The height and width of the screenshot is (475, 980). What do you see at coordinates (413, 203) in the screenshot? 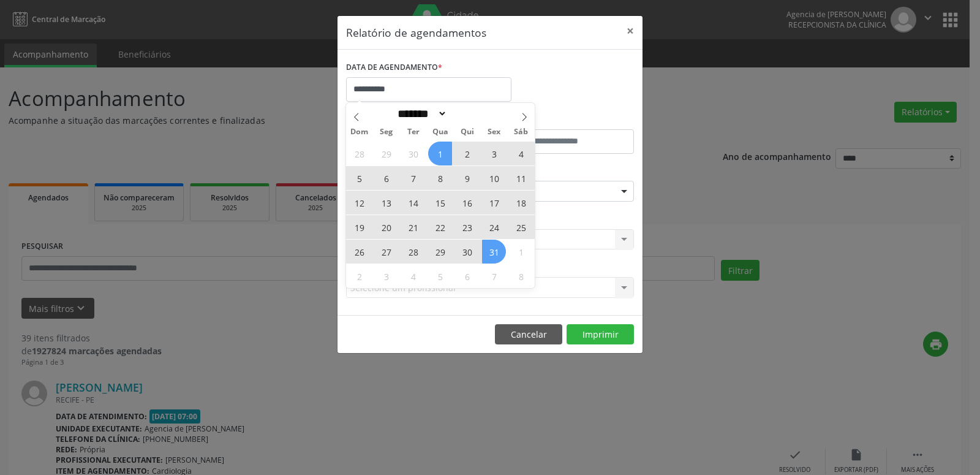
I see `span: Outubro 14, 2025` at bounding box center [413, 203].